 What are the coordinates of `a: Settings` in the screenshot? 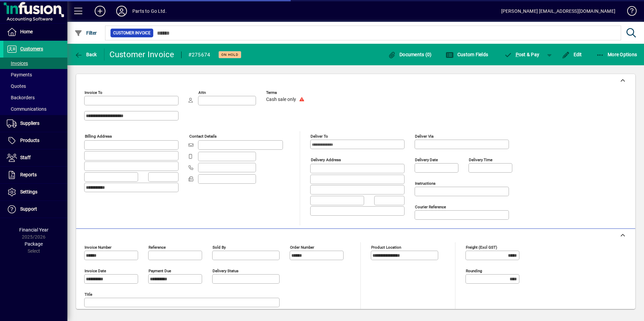 It's located at (35, 192).